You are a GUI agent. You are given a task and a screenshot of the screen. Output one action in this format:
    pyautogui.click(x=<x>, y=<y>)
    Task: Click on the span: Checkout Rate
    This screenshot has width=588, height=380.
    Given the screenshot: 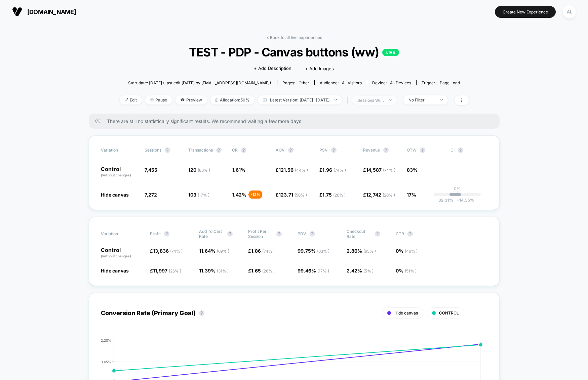 What is the action you would take?
    pyautogui.click(x=359, y=234)
    